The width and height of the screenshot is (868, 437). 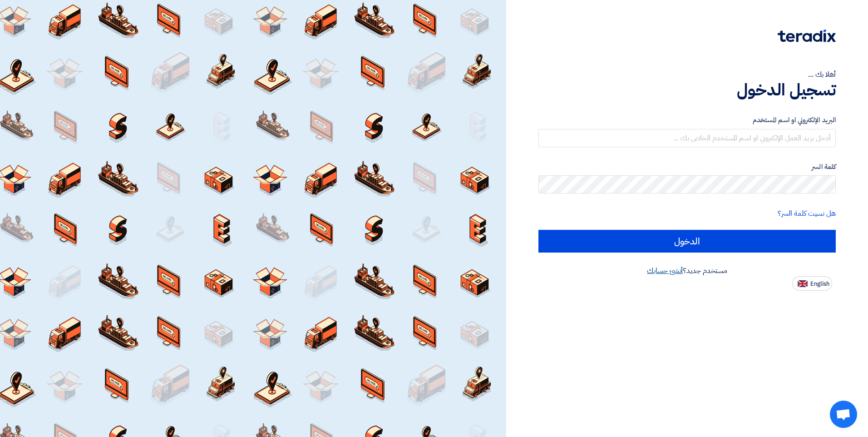 What do you see at coordinates (803, 283) in the screenshot?
I see `img: en-US.png` at bounding box center [803, 283].